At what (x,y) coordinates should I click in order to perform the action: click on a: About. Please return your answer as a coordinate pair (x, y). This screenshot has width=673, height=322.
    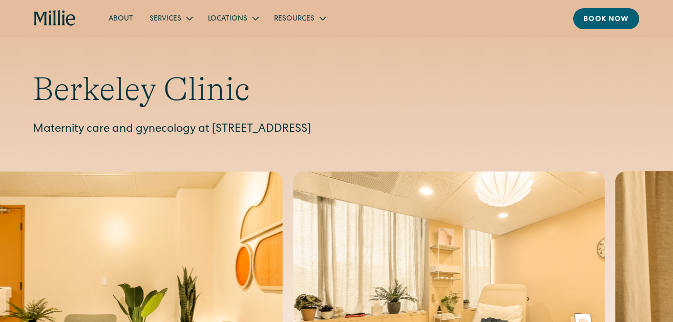
    Looking at the image, I should click on (121, 18).